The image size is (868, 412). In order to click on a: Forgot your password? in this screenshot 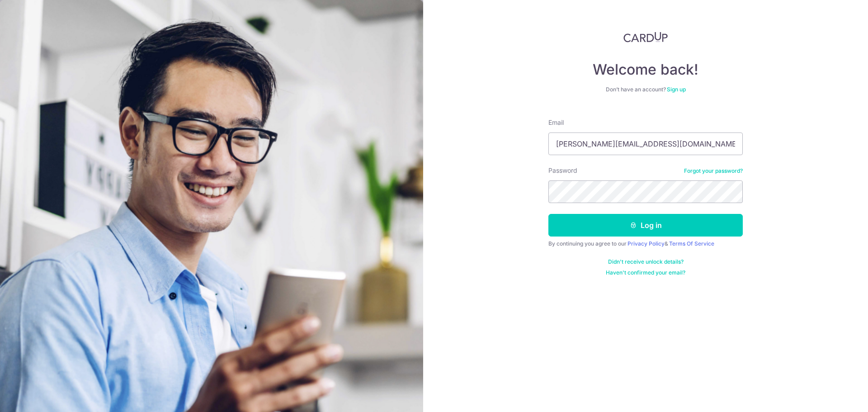, I will do `click(713, 171)`.